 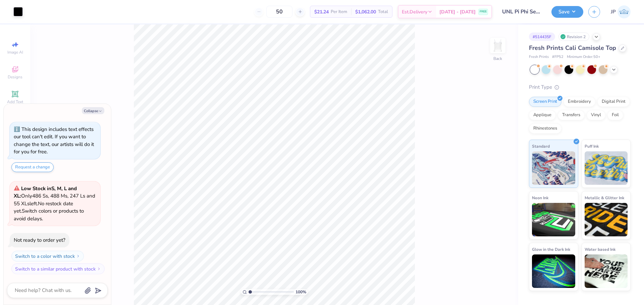 What do you see at coordinates (48, 256) in the screenshot?
I see `button: Switch to a color with stock` at bounding box center [48, 256].